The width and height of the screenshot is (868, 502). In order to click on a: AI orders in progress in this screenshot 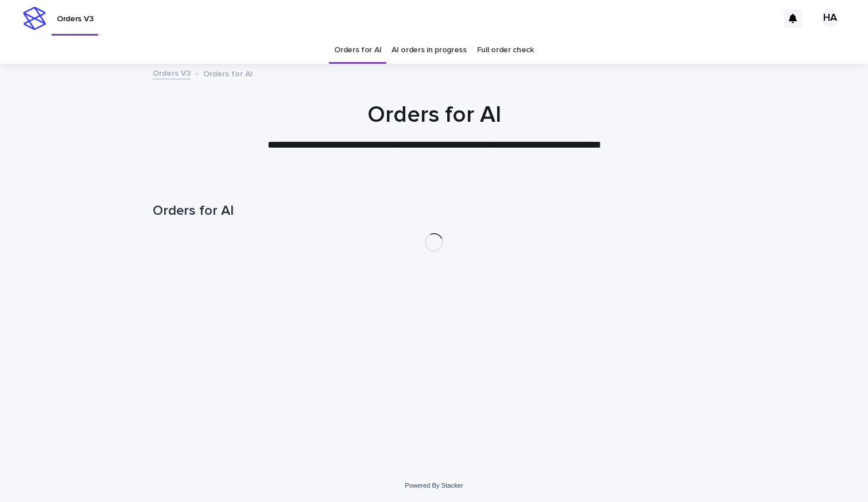, I will do `click(429, 50)`.